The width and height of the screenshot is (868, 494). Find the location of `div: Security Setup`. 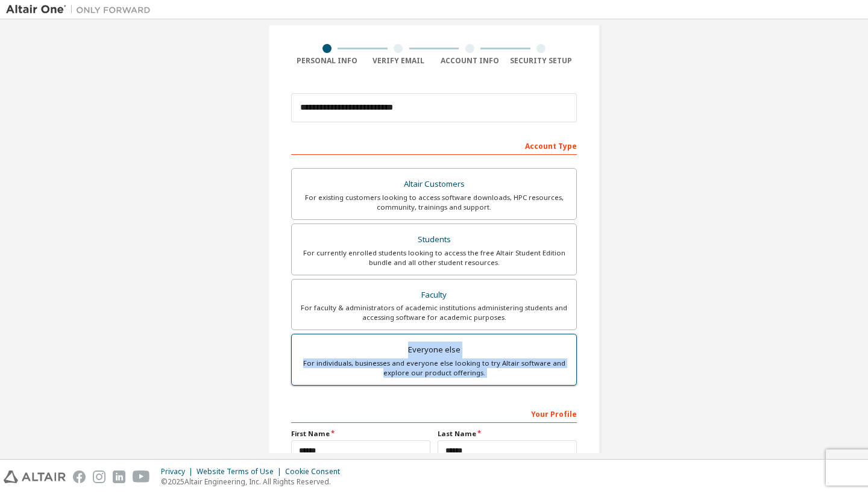

div: Security Setup is located at coordinates (541, 61).